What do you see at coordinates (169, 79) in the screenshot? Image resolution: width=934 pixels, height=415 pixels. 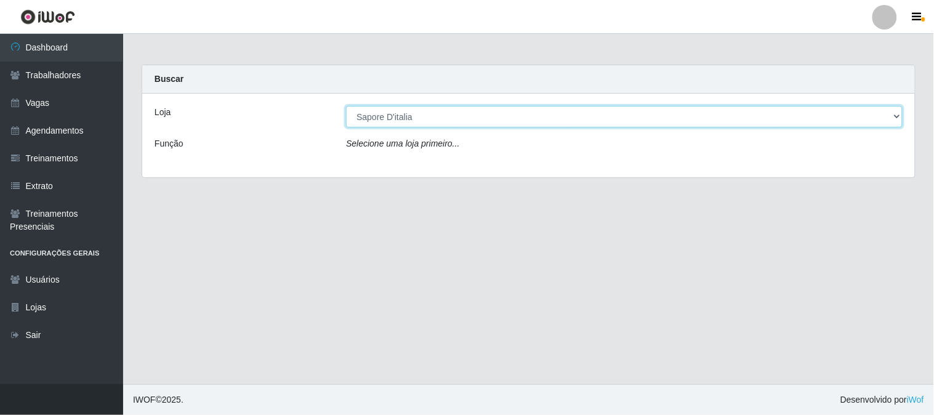 I see `strong: Buscar` at bounding box center [169, 79].